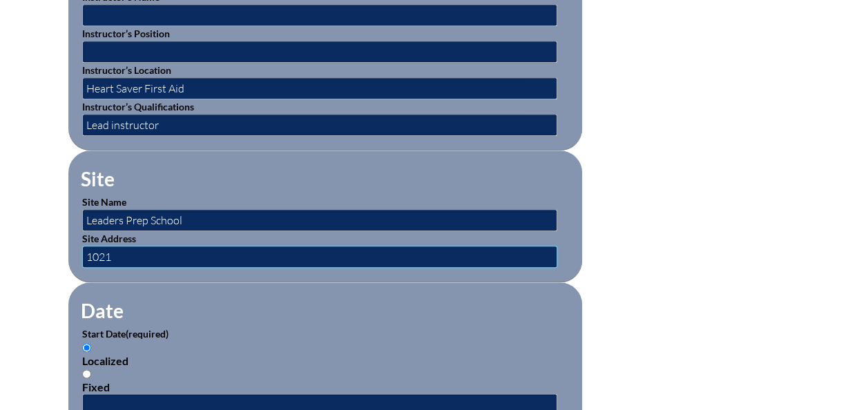  What do you see at coordinates (98, 179) in the screenshot?
I see `legend: Site` at bounding box center [98, 179].